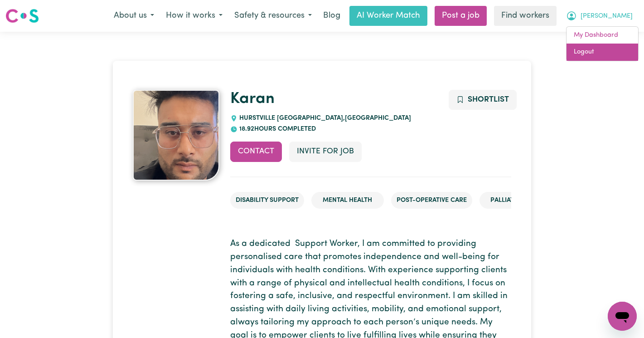  What do you see at coordinates (525, 16) in the screenshot?
I see `a: Find workers` at bounding box center [525, 16].